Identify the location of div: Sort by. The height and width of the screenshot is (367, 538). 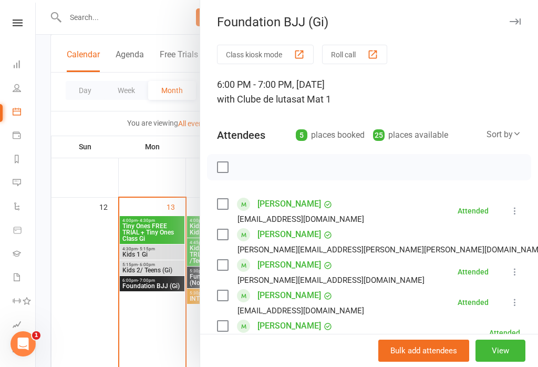
(504, 134).